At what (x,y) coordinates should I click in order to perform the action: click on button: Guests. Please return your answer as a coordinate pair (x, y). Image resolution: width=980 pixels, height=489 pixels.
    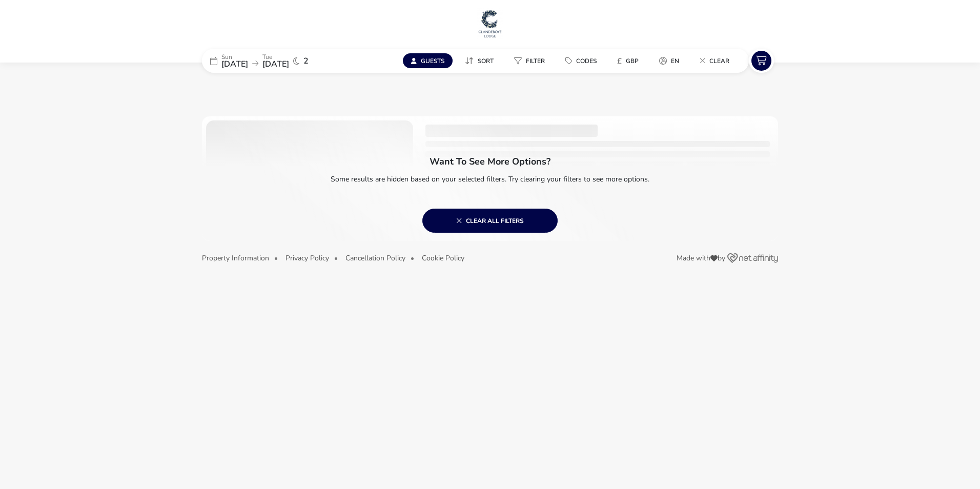
    Looking at the image, I should click on (427, 61).